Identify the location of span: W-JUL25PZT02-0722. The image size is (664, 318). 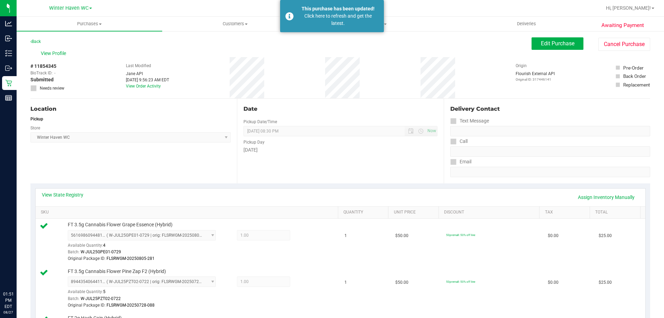
(101, 299).